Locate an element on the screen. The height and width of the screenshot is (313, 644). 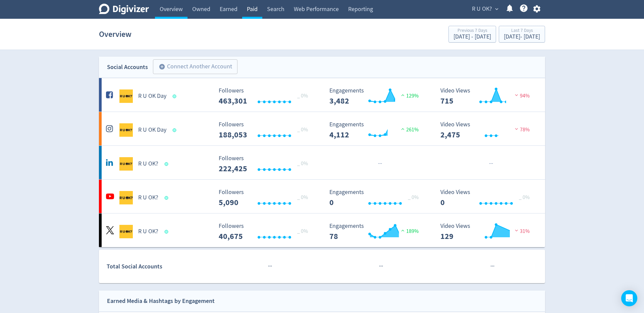
a: R U OK Day undefinedR U OK Day Followers --- _ 0% Followers 188,053 Engagements 4,112 Engagements... is located at coordinates (322, 129).